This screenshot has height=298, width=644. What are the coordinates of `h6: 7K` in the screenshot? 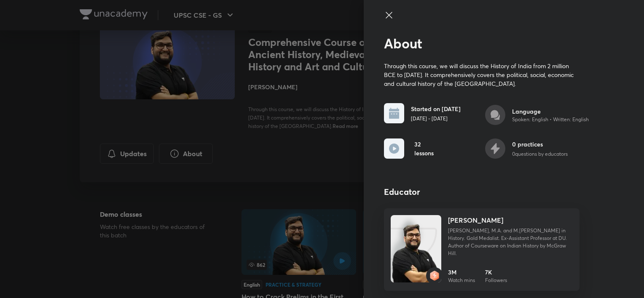 It's located at (496, 272).